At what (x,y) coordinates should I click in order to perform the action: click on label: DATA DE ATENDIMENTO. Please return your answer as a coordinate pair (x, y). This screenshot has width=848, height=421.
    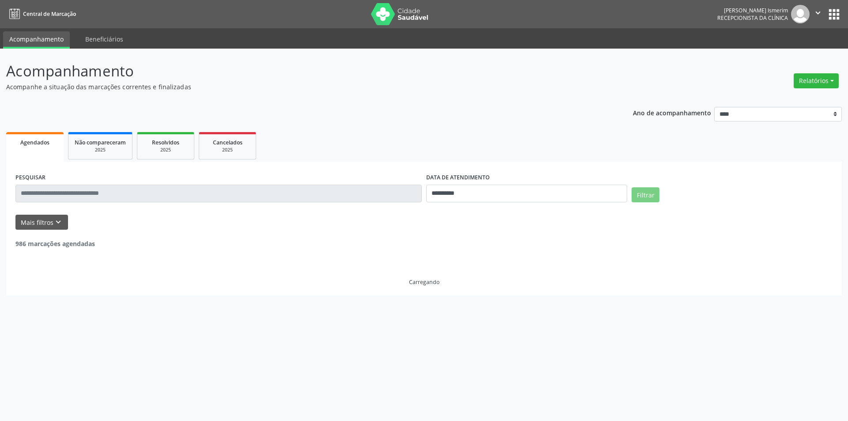
    Looking at the image, I should click on (458, 177).